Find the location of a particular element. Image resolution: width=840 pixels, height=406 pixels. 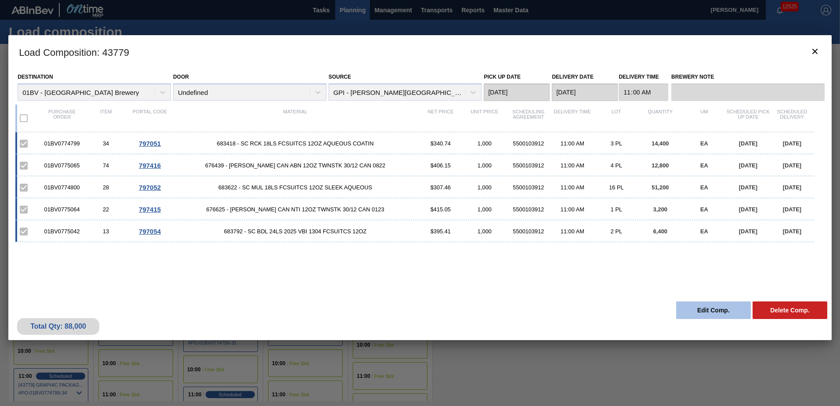

span: 51,200 is located at coordinates (660, 187).